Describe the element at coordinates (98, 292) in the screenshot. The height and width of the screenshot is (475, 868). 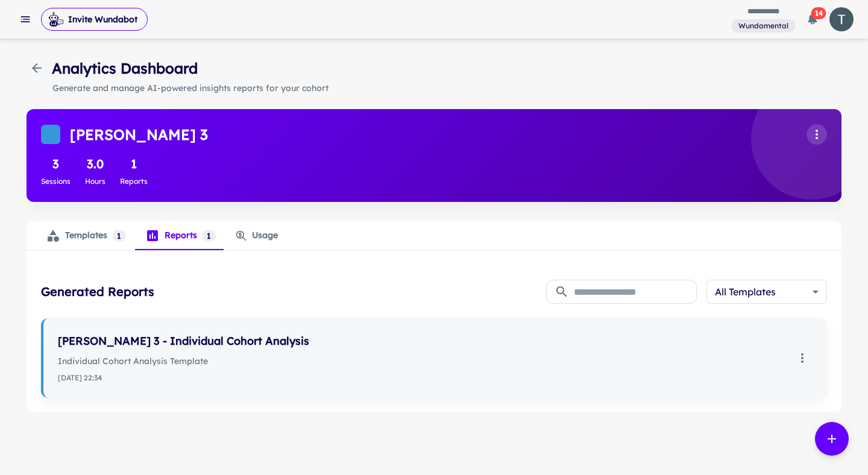
I see `h5: Generated Reports` at that location.